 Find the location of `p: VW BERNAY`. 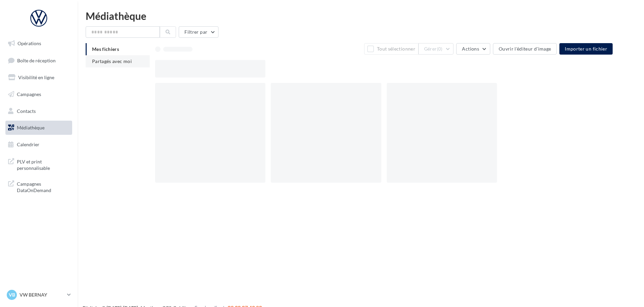

p: VW BERNAY is located at coordinates (42, 294).